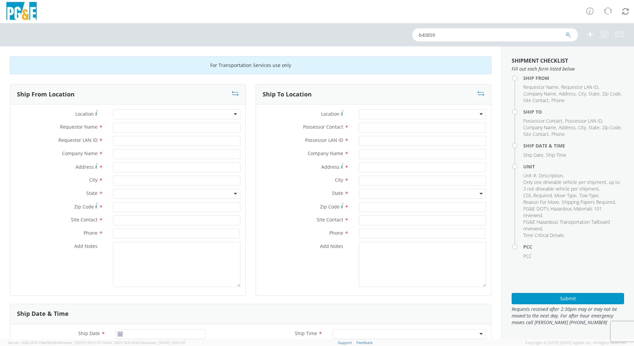 The image size is (634, 346). Describe the element at coordinates (495, 35) in the screenshot. I see `input: Shipment, Tracking or Reference Number (at least 4 chars)` at that location.